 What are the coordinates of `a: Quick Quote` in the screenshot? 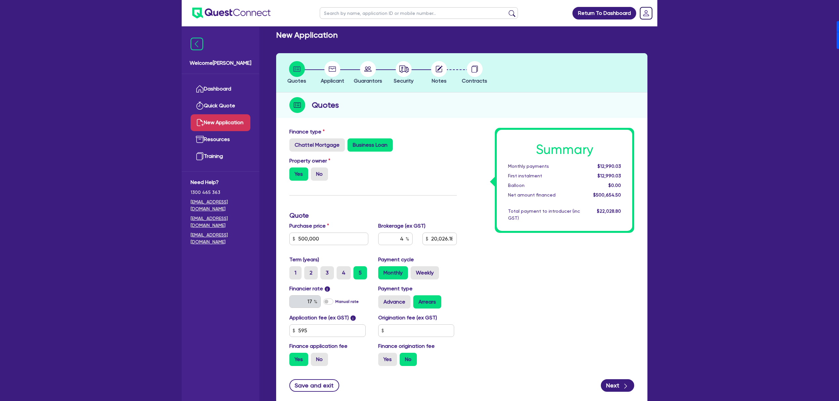 It's located at (220, 106).